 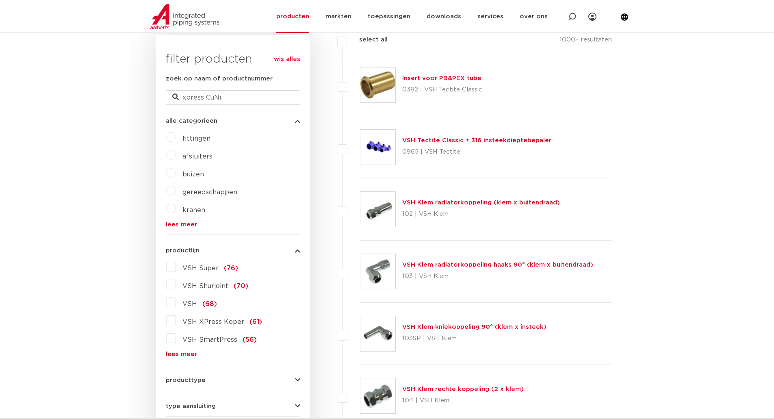 I want to click on button: producttype, so click(x=233, y=380).